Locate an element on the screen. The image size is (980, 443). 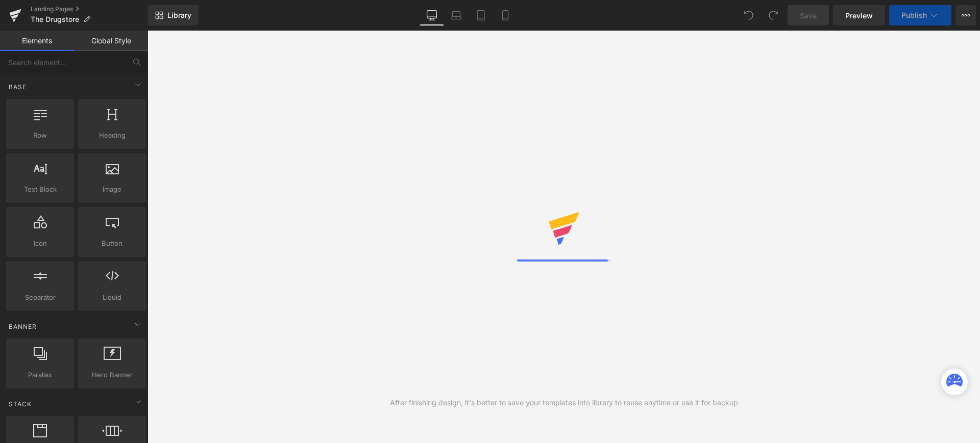
a: Tablet is located at coordinates (481, 16).